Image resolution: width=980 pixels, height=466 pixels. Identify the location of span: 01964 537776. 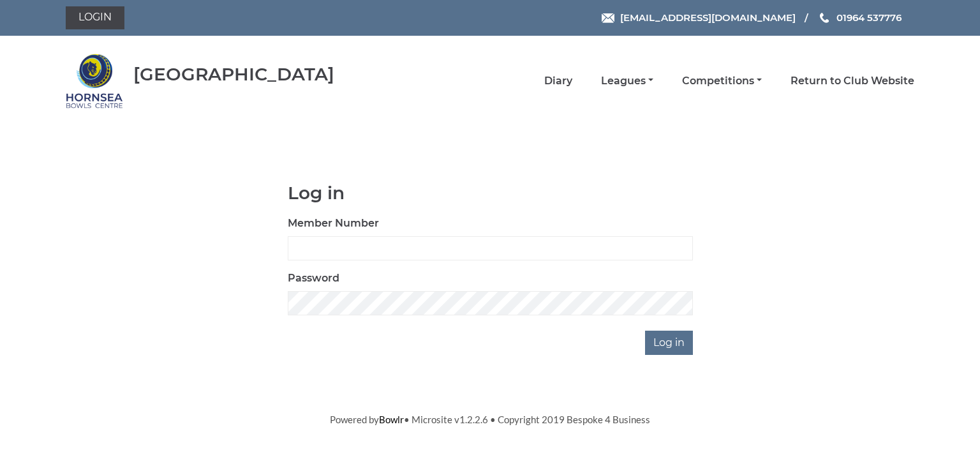
(869, 18).